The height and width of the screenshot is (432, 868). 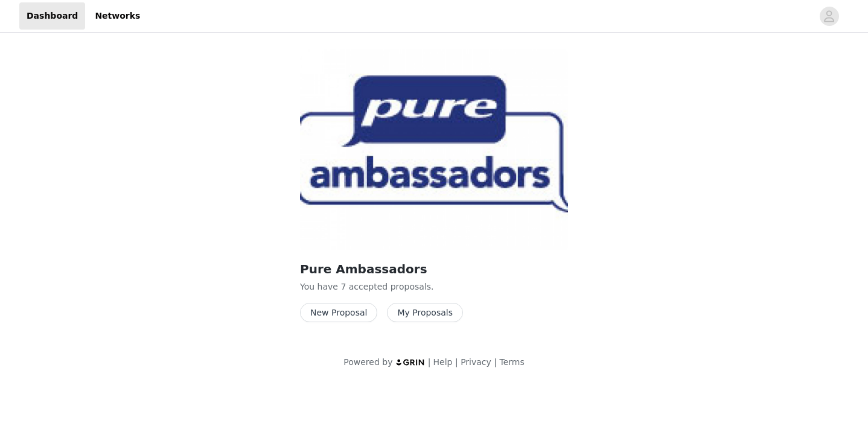 I want to click on a: Dashboard, so click(x=52, y=16).